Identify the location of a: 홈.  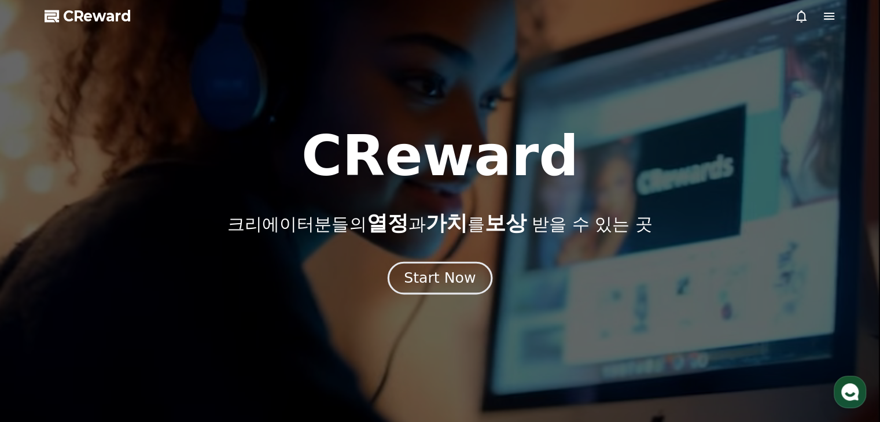
(40, 341).